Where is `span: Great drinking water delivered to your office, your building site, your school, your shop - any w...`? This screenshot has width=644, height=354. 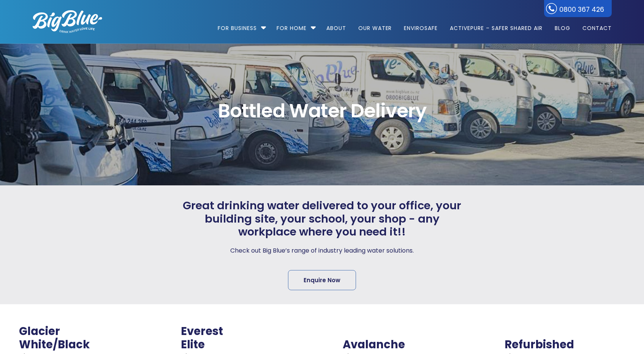 span: Great drinking water delivered to your office, your building site, your school, your shop - any w... is located at coordinates (322, 219).